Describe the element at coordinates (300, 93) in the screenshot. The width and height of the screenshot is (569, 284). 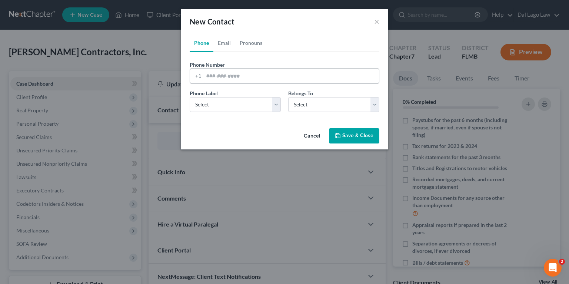
I see `span: Belongs To` at that location.